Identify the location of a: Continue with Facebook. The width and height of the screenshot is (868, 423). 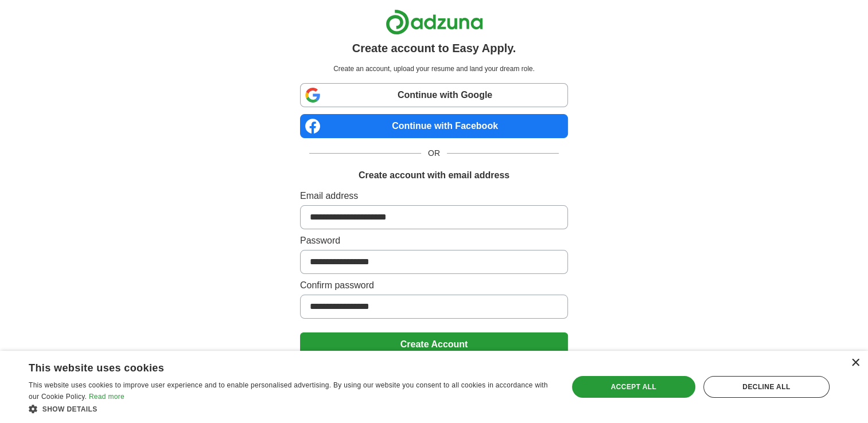
(434, 126).